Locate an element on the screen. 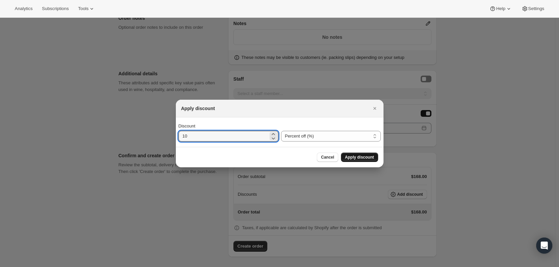 The image size is (559, 267). h2: Apply discount is located at coordinates (198, 108).